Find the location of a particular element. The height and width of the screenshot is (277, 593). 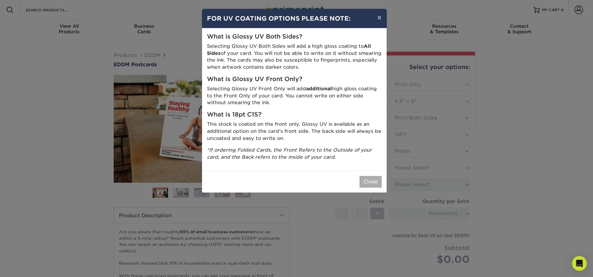

h4: FOR UV COATING OPTIONS PLEASE NOTE: is located at coordinates (294, 19).